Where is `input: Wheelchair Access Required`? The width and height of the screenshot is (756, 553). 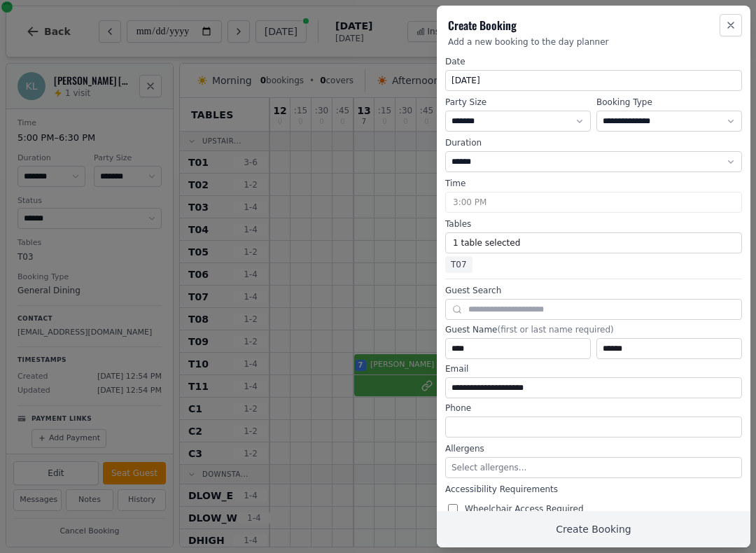
input: Wheelchair Access Required is located at coordinates (453, 509).